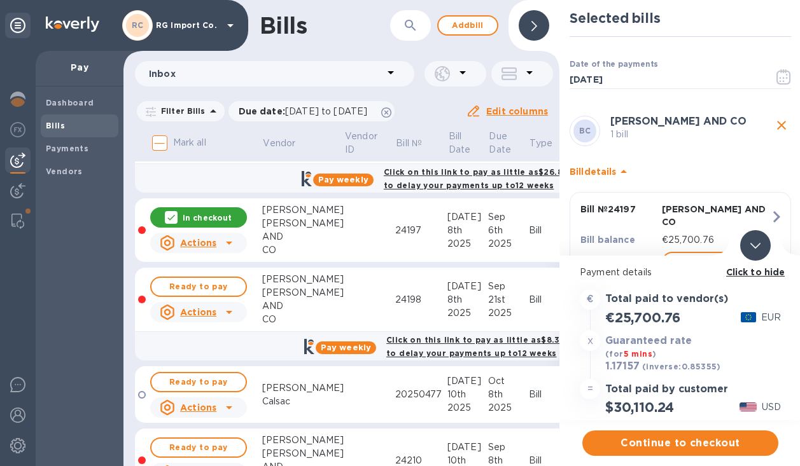 This screenshot has height=466, width=800. Describe the element at coordinates (638, 354) in the screenshot. I see `span: 5 mins` at that location.